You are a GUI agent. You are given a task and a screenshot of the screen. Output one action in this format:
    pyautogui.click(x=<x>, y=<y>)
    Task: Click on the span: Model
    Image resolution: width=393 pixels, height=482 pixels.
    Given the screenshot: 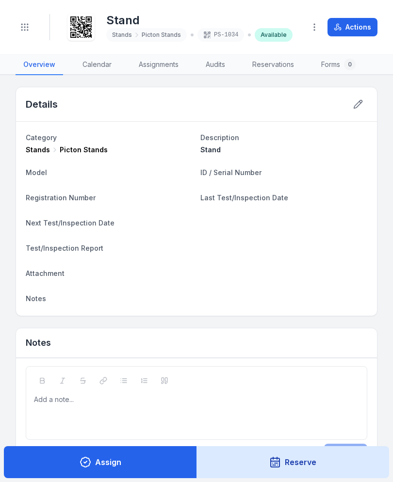 What is the action you would take?
    pyautogui.click(x=36, y=172)
    